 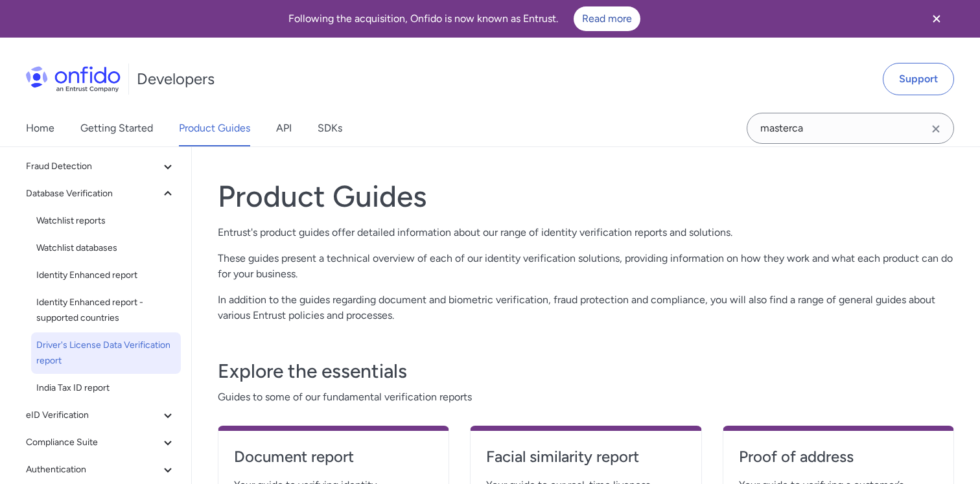 What do you see at coordinates (586, 371) in the screenshot?
I see `h3: Explore the essentials` at bounding box center [586, 371].